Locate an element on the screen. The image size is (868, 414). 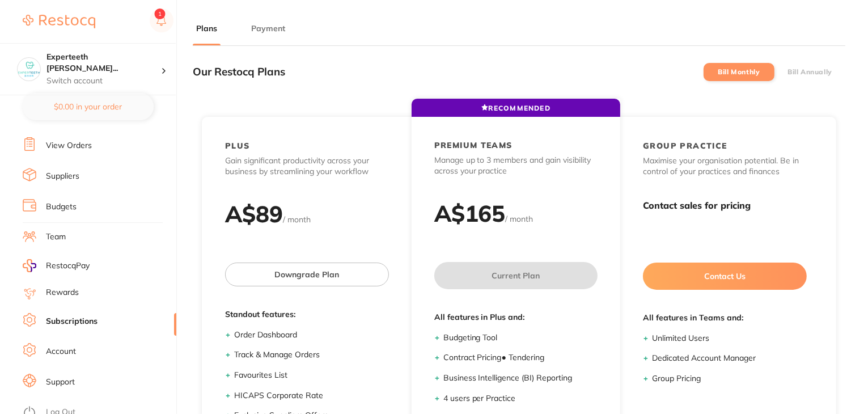
h2: A$ 89 is located at coordinates (254, 214).